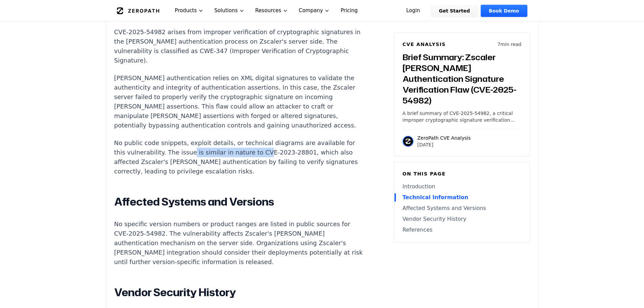 The width and height of the screenshot is (644, 308). Describe the element at coordinates (462, 219) in the screenshot. I see `a: Vendor Security History` at that location.